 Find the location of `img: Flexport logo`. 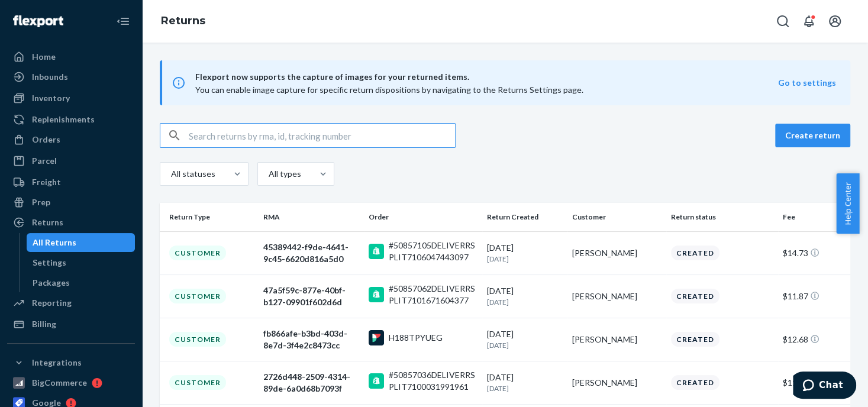

img: Flexport logo is located at coordinates (38, 21).